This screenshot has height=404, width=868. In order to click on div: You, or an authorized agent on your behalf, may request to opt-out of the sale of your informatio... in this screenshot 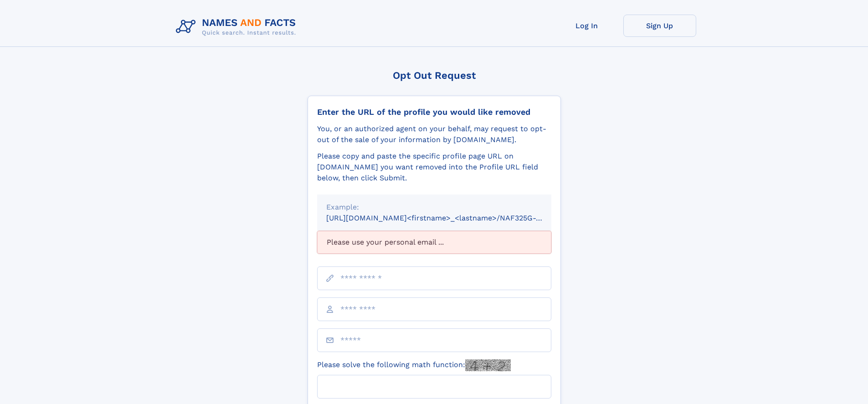, I will do `click(434, 135)`.